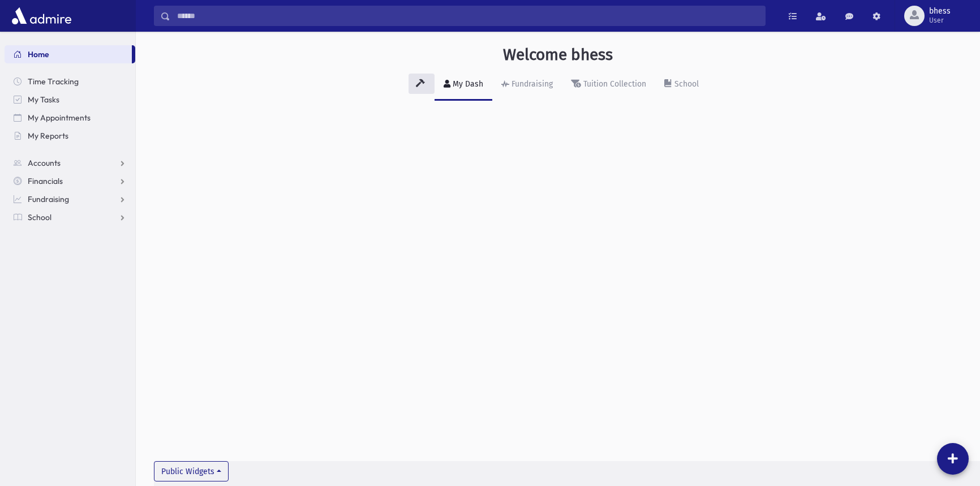  I want to click on div: Fundraising, so click(531, 84).